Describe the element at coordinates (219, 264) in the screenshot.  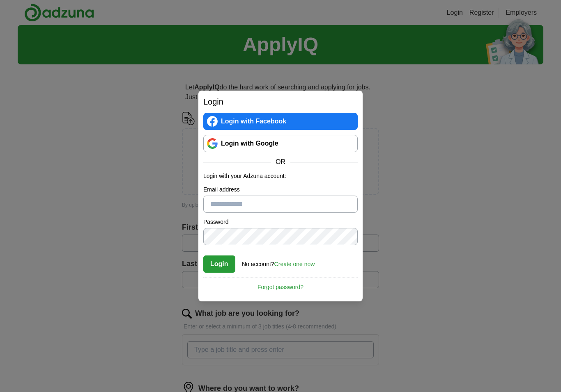
I see `button: Login` at that location.